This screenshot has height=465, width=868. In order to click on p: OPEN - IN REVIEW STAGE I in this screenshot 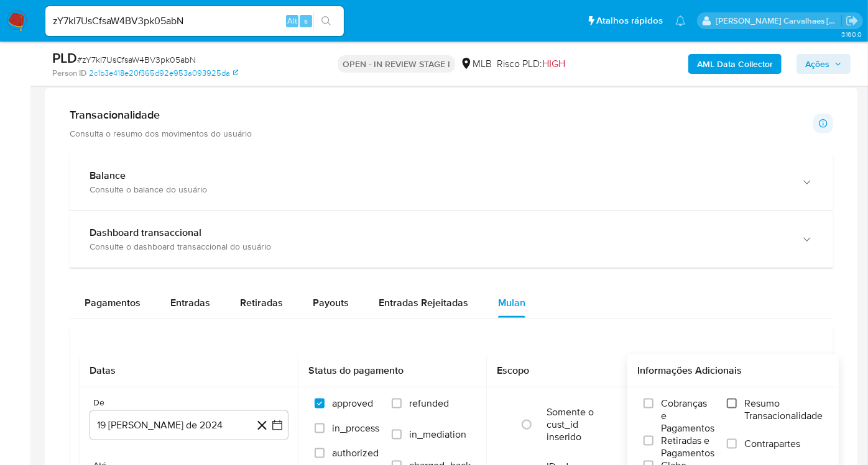, I will do `click(396, 64)`.